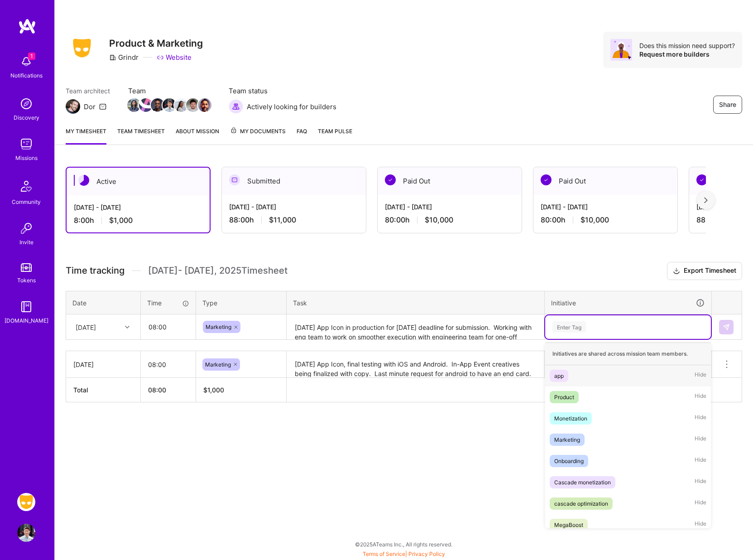 The image size is (753, 560). What do you see at coordinates (567, 439) in the screenshot?
I see `div: Marketing` at bounding box center [567, 439].